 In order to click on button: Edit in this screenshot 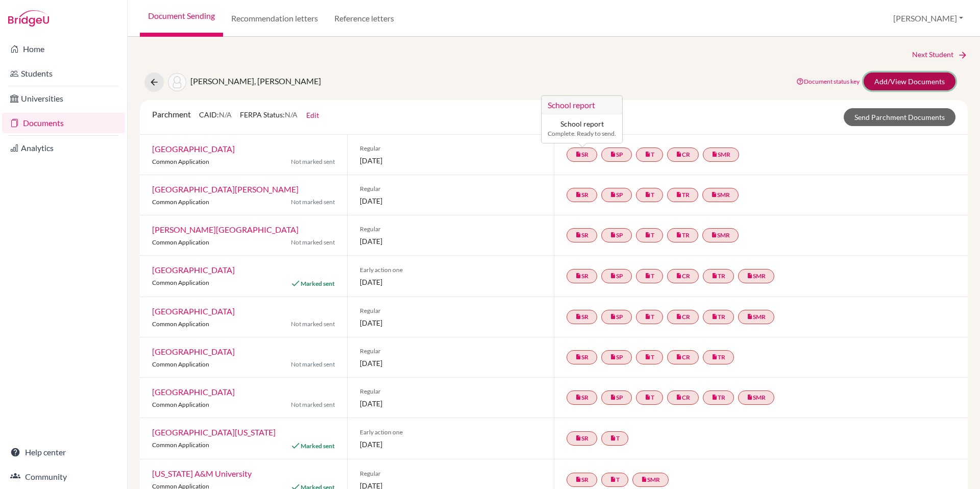, I will do `click(312, 115)`.